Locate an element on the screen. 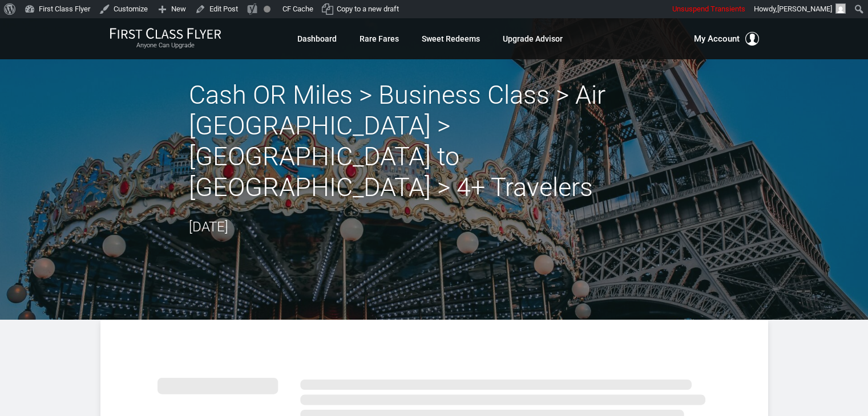 This screenshot has width=868, height=416. button: My Account is located at coordinates (726, 39).